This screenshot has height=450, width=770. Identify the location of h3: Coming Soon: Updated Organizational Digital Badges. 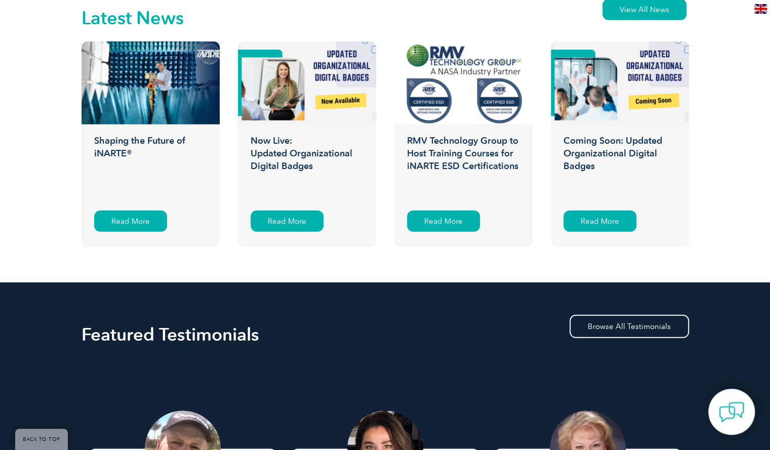
(620, 168).